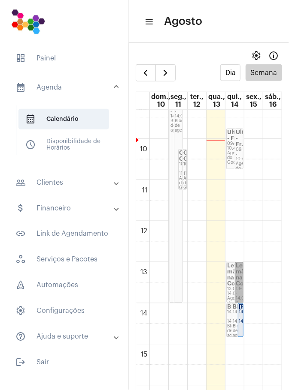  I want to click on div: 11, so click(145, 190).